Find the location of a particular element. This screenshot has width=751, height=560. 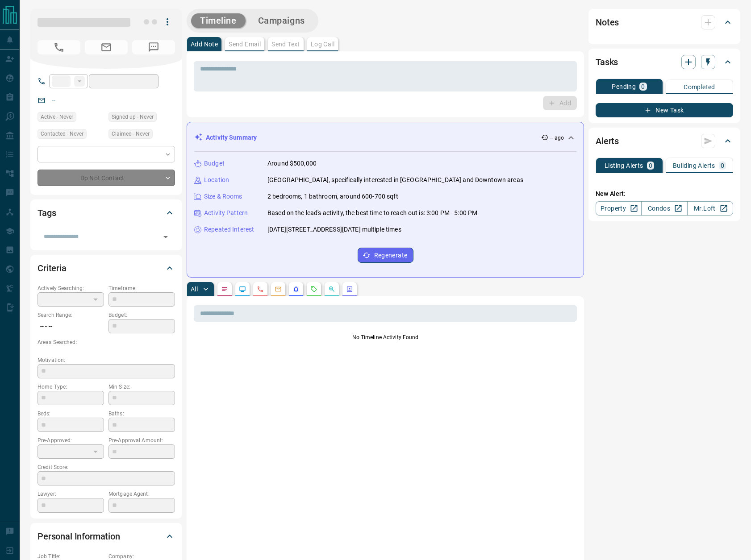

div: Notes is located at coordinates (664, 22).